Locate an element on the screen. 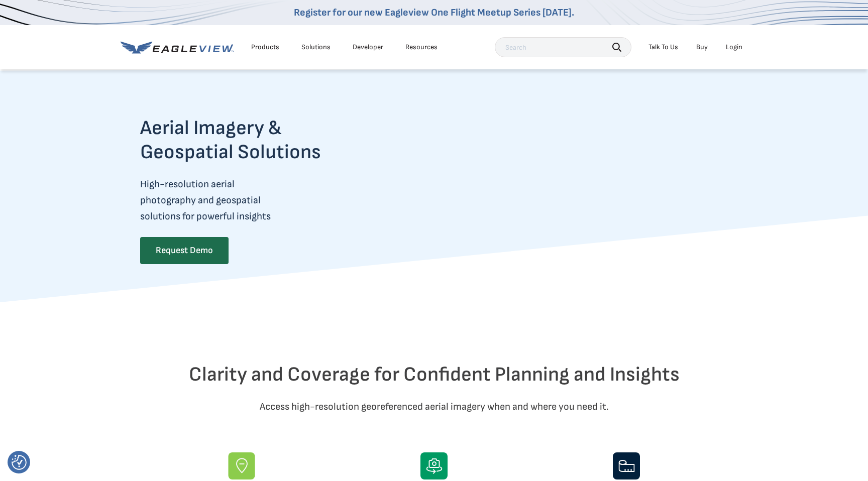 This screenshot has height=481, width=868. div: Products is located at coordinates (265, 47).